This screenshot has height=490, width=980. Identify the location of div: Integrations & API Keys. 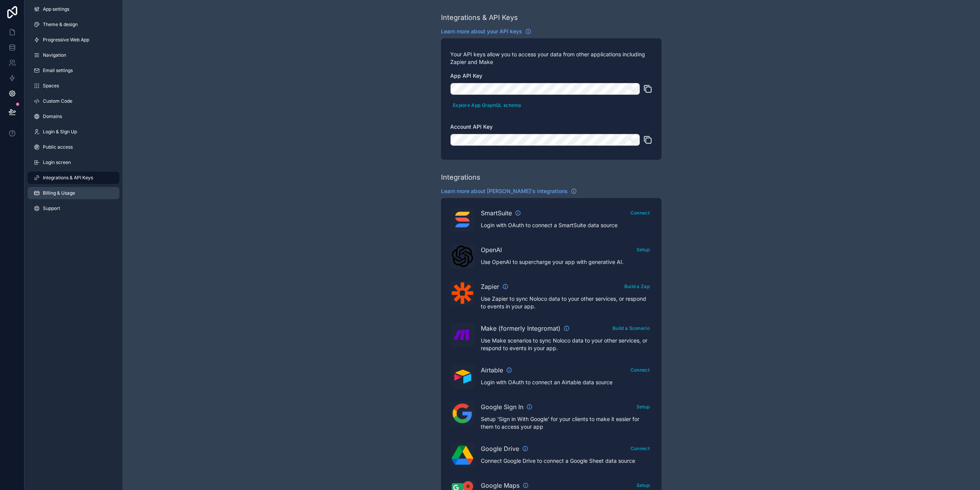
(479, 18).